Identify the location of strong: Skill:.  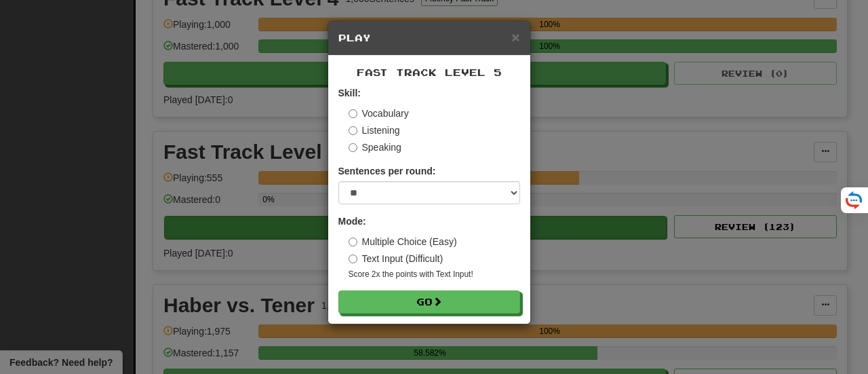
(350, 93).